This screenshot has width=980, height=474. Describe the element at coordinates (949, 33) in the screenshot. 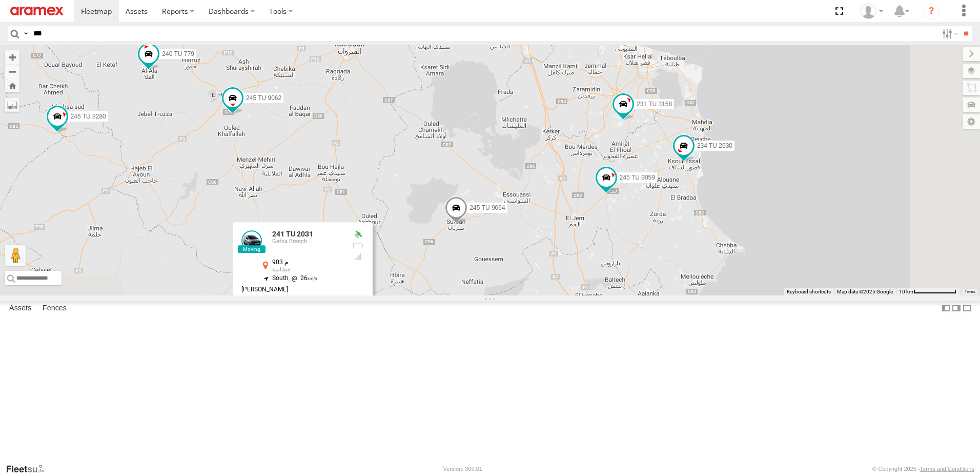

I see `label: Search Filter Options` at that location.